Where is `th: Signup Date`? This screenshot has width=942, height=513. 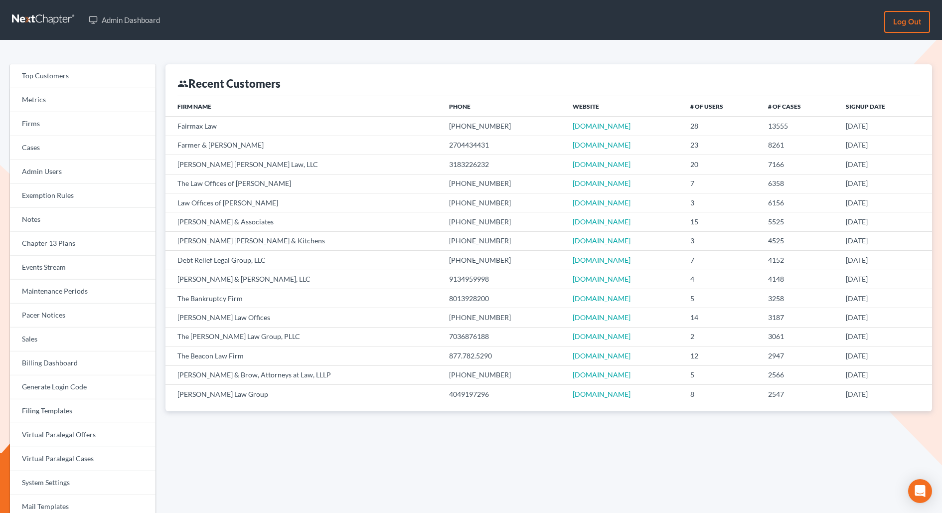 th: Signup Date is located at coordinates (885, 106).